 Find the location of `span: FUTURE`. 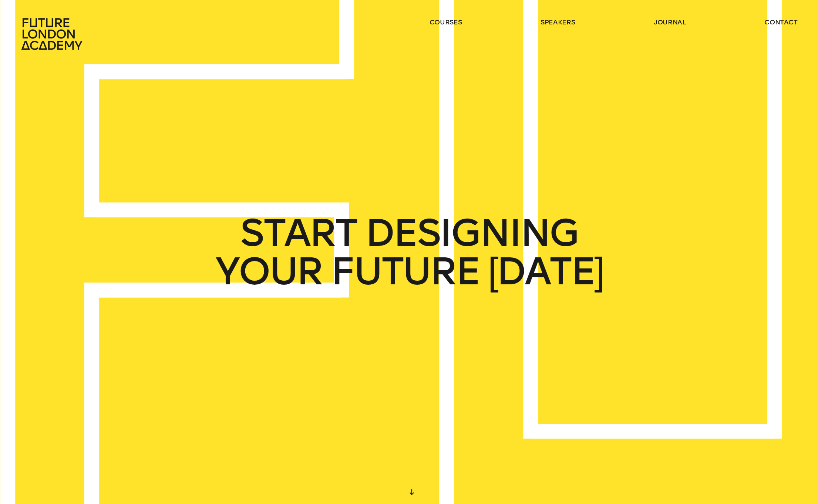

span: FUTURE is located at coordinates (405, 272).